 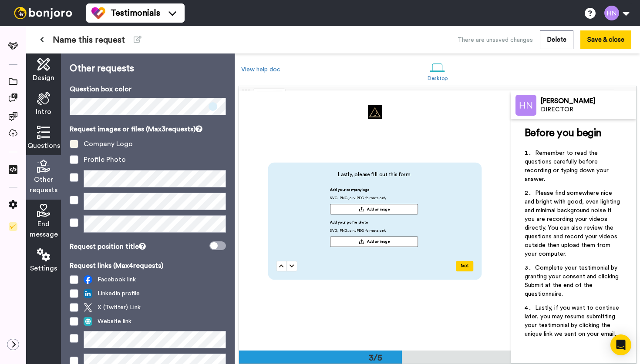 I want to click on span: Please find somewhere nice and bright with good, even lighting and minimal background noise if yo..., so click(x=573, y=223).